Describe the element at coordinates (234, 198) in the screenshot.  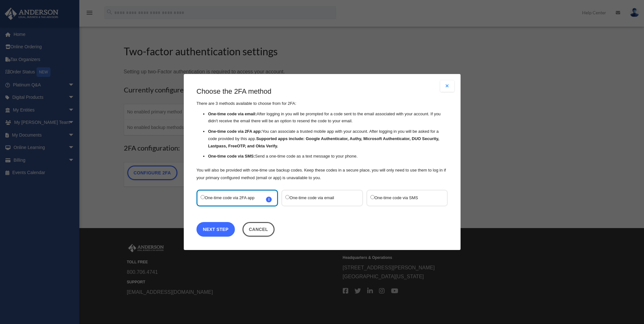
I see `label: One-time code via 2FA app` at that location.